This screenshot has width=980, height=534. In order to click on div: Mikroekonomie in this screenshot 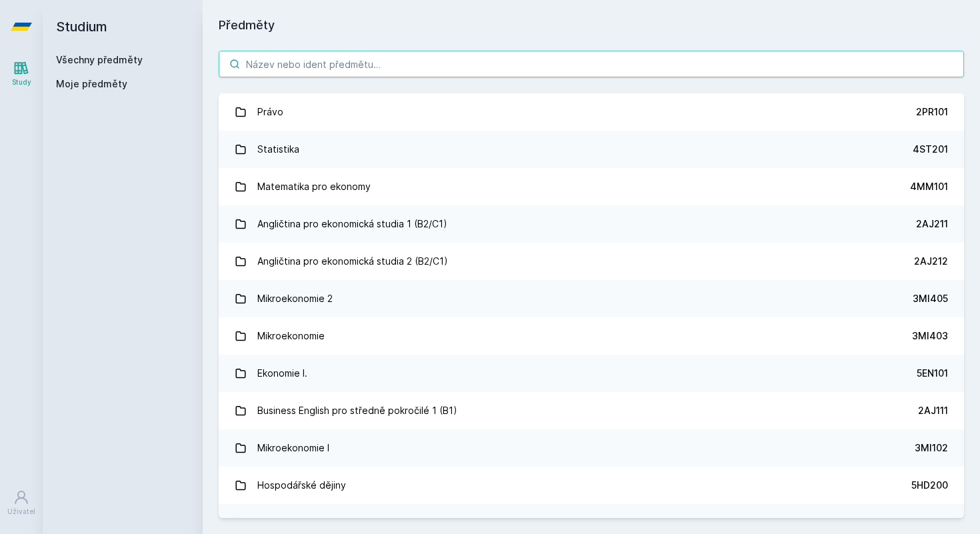, I will do `click(291, 336)`.